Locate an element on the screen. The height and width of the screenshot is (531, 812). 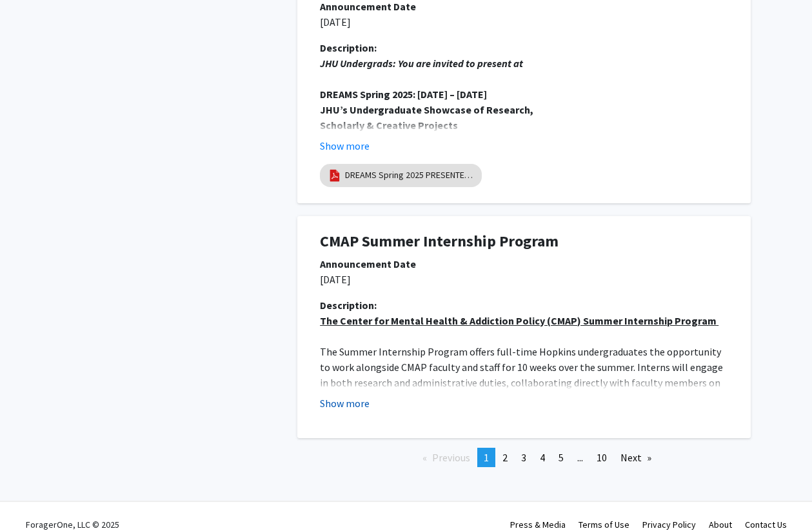
em: JHU Undergrads: You are invited to present at is located at coordinates (421, 63).